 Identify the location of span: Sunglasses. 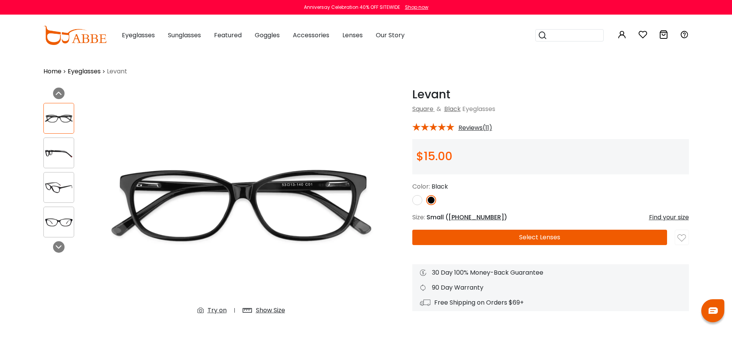
(185, 35).